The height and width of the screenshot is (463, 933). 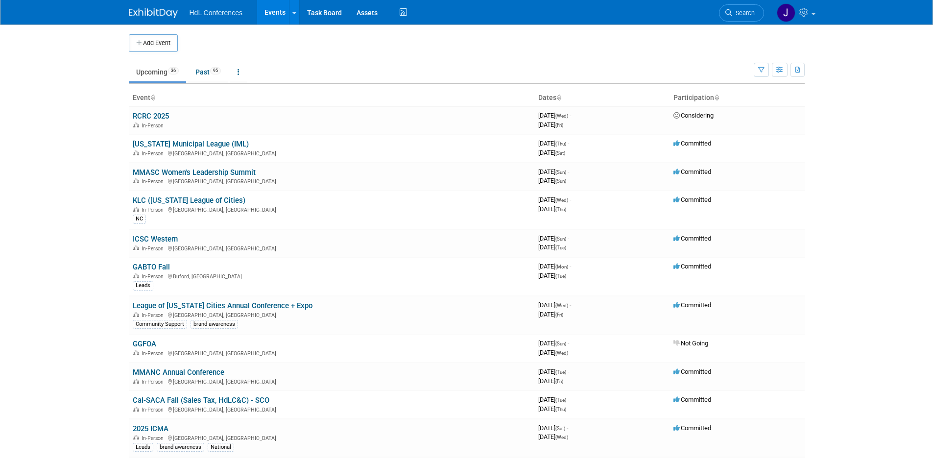 What do you see at coordinates (744, 13) in the screenshot?
I see `span: Search` at bounding box center [744, 13].